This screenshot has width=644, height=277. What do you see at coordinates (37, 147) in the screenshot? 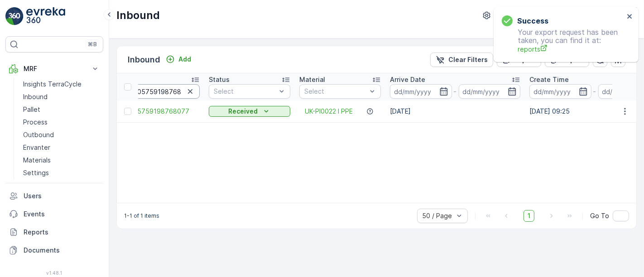
I see `p: Envanter` at bounding box center [37, 147].